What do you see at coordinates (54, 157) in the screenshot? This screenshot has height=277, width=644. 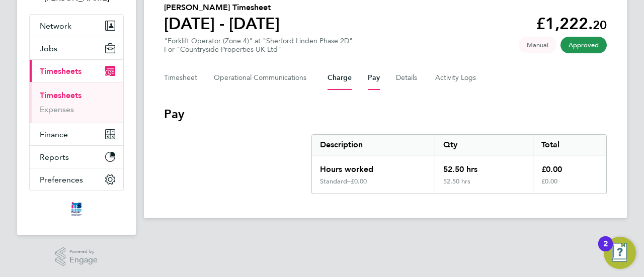 I see `span: Reports` at bounding box center [54, 157].